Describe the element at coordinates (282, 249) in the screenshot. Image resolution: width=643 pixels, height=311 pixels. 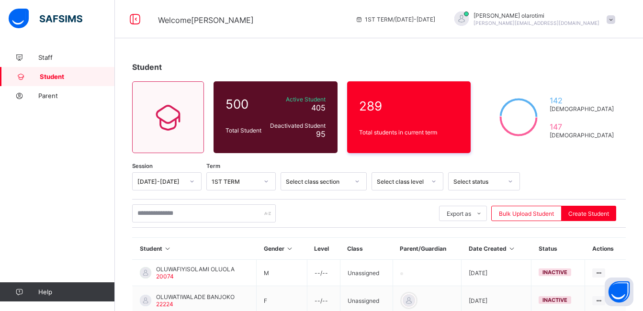
I see `th: Gender` at that location.